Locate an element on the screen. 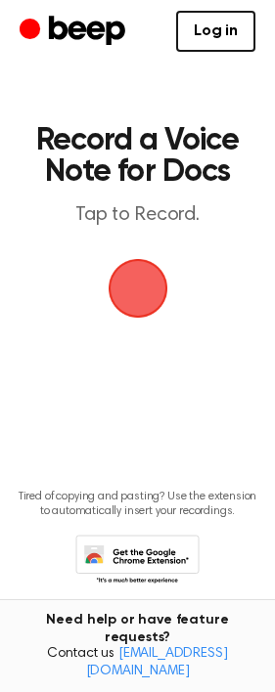  img: Beep Logo is located at coordinates (138, 288).